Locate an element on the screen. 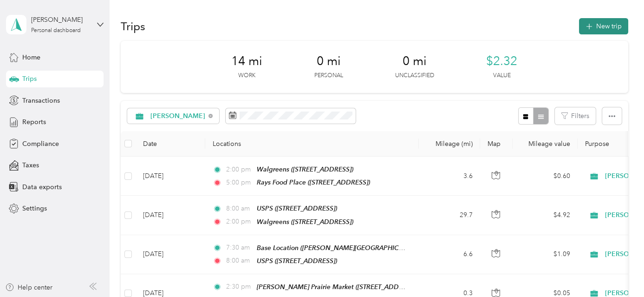 The height and width of the screenshot is (297, 644). th: Mileage value is located at coordinates (545, 144).